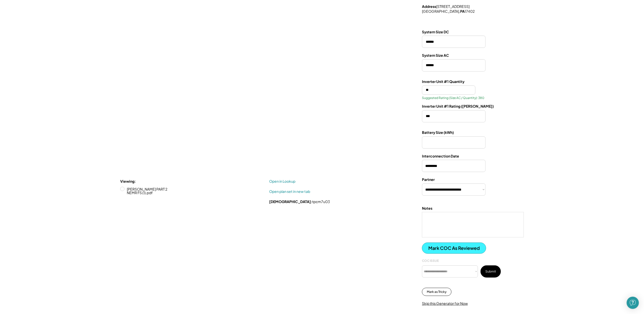  I want to click on strong: Address, so click(429, 6).